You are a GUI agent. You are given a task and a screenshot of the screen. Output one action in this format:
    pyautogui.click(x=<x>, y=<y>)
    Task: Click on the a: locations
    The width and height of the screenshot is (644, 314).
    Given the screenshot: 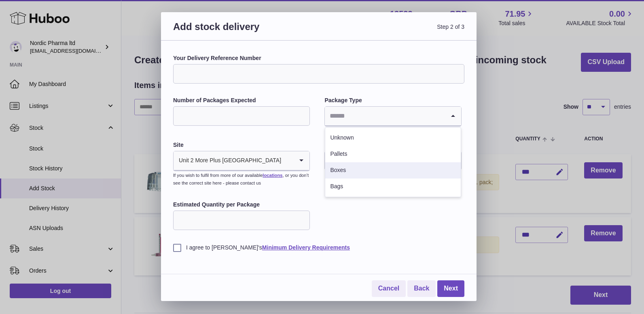 What is the action you would take?
    pyautogui.click(x=273, y=175)
    